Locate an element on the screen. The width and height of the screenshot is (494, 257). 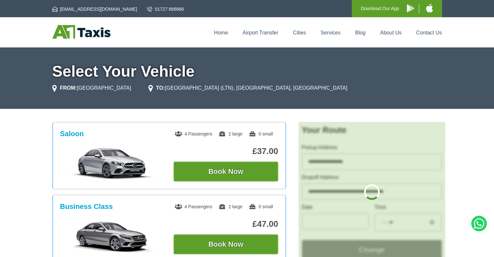
a: 01727 866666 is located at coordinates (166, 9).